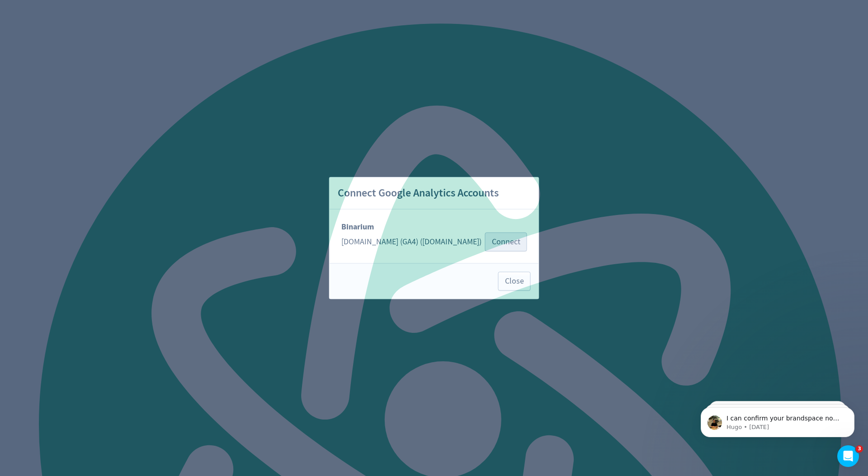 The height and width of the screenshot is (476, 868). Describe the element at coordinates (514, 281) in the screenshot. I see `button: Close` at that location.